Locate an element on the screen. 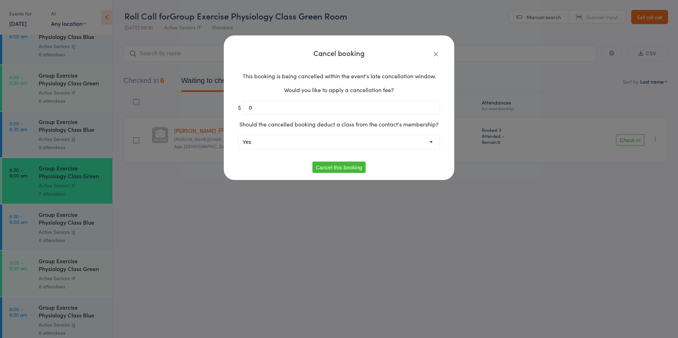  button: Cancel this booking is located at coordinates (339, 167).